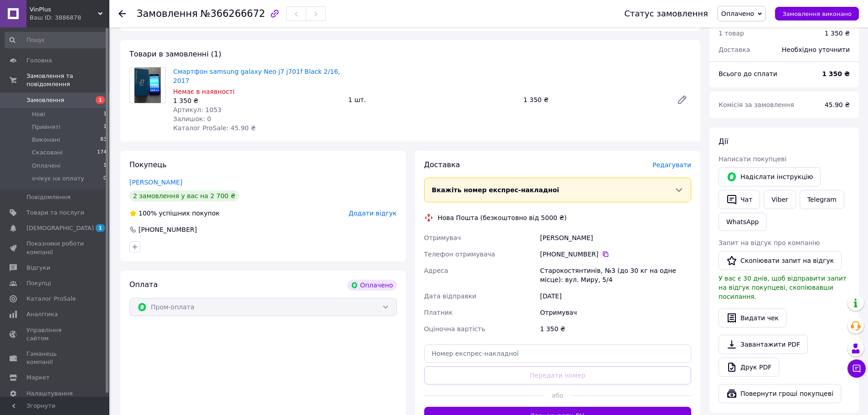 Image resolution: width=868 pixels, height=415 pixels. What do you see at coordinates (38, 114) in the screenshot?
I see `span: Нові` at bounding box center [38, 114].